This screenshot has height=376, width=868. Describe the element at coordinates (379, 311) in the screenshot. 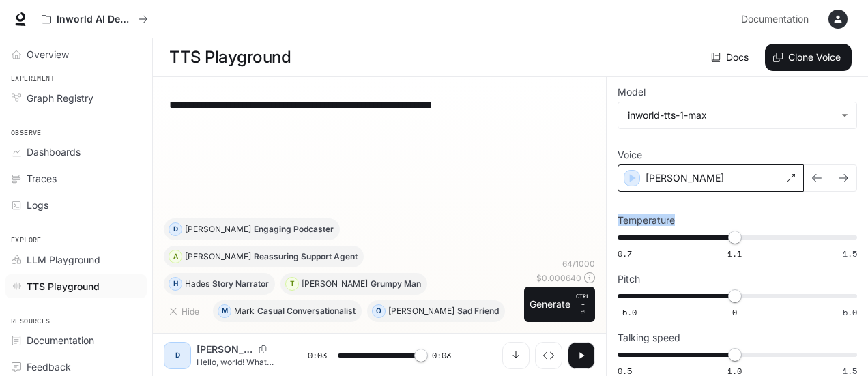

I see `div: O` at that location.